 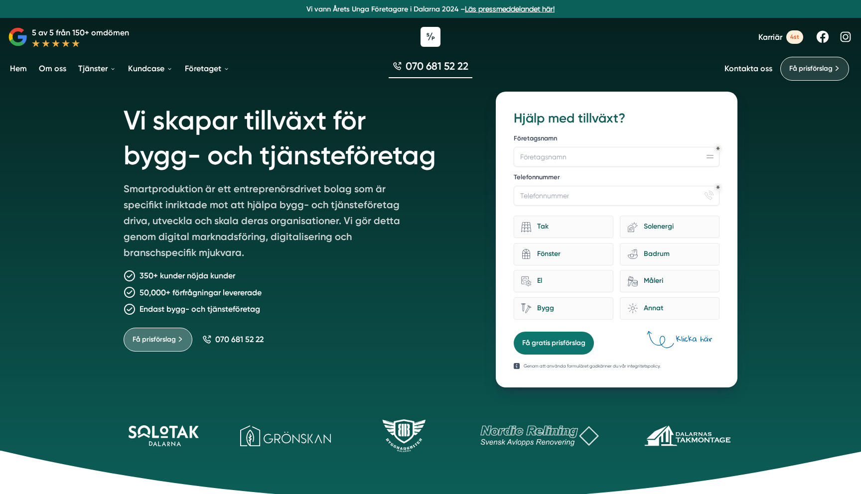 What do you see at coordinates (749, 68) in the screenshot?
I see `a: Kontakta oss` at bounding box center [749, 68].